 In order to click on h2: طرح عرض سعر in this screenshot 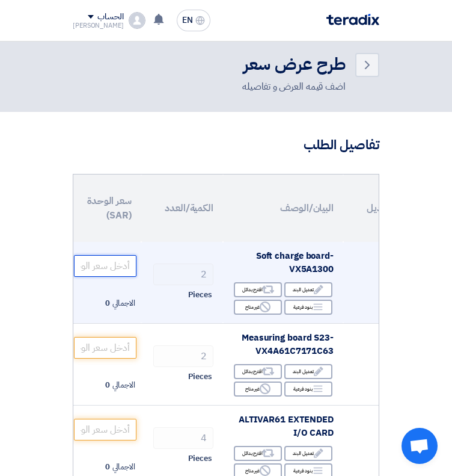, I will do `click(294, 64)`.